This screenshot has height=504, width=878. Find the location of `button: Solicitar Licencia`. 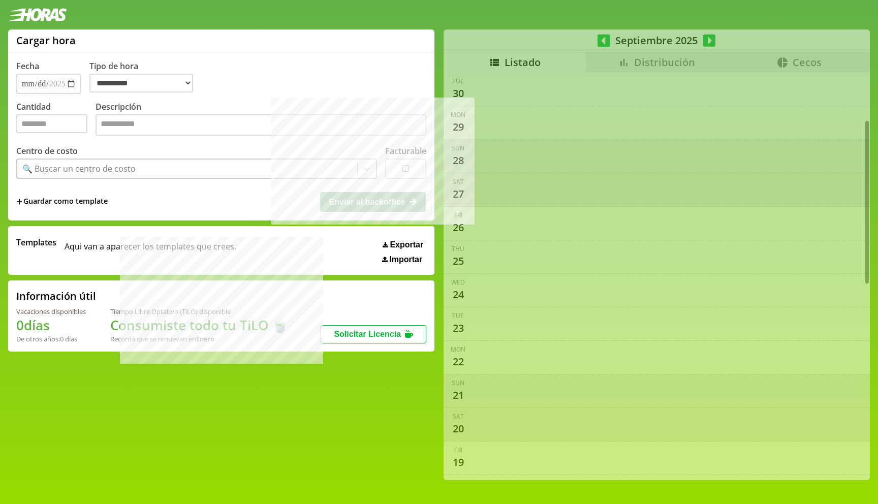

button: Solicitar Licencia is located at coordinates (373, 334).